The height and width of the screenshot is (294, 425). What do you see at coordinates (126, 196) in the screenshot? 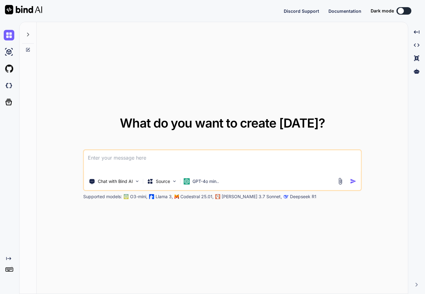
I see `img: GPT-4` at bounding box center [126, 196].